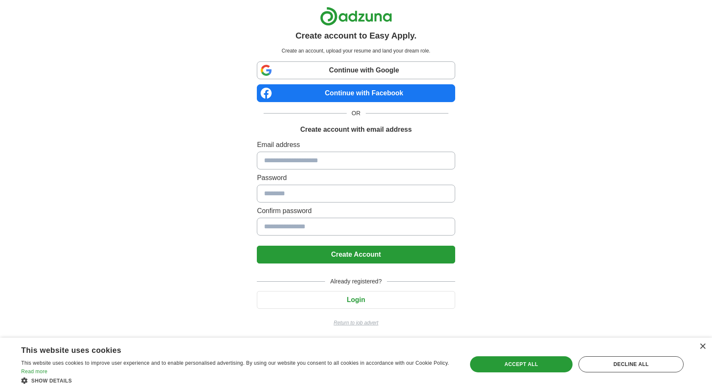  Describe the element at coordinates (355, 145) in the screenshot. I see `label: Email address` at that location.